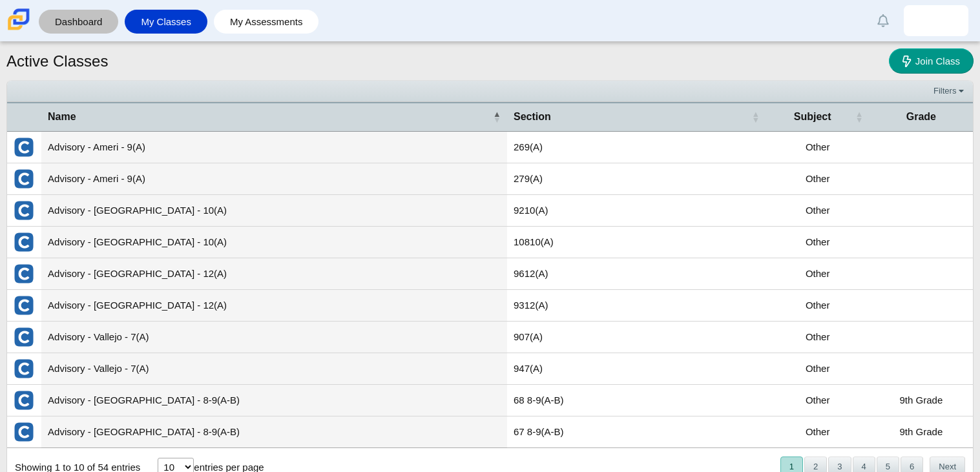 Image resolution: width=980 pixels, height=472 pixels. What do you see at coordinates (636, 337) in the screenshot?
I see `td: 907(A)` at bounding box center [636, 337].